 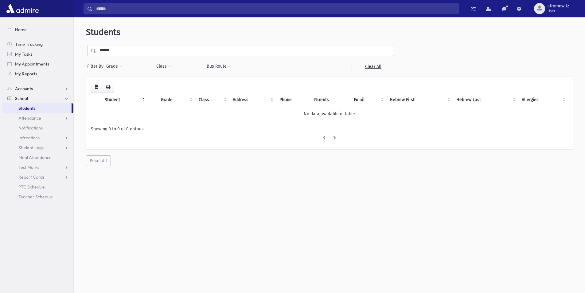 What do you see at coordinates (38, 44) in the screenshot?
I see `a: Time Tracking` at bounding box center [38, 44].